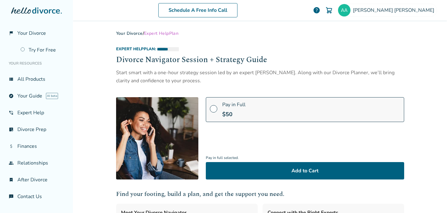 The width and height of the screenshot is (447, 213). I want to click on span: group, so click(11, 163).